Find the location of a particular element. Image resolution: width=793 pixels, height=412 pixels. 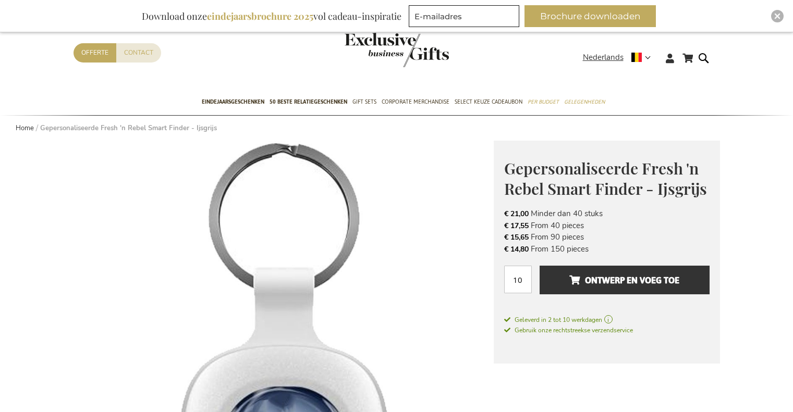

li: From 40 pieces is located at coordinates (607, 226).